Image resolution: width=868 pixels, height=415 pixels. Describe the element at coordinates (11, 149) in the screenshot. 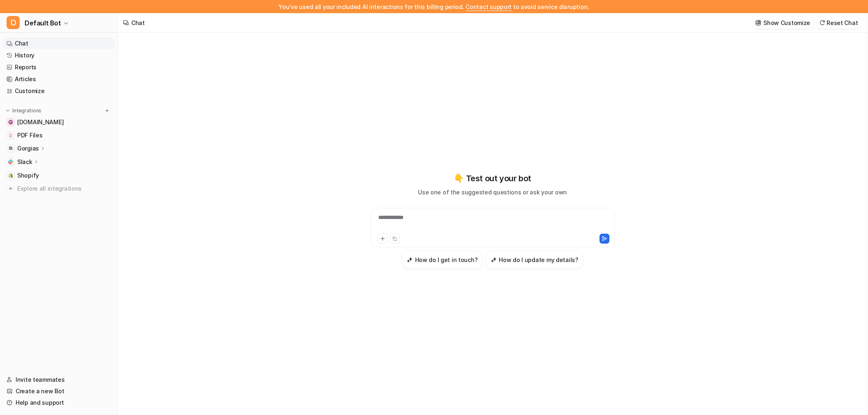

I see `img: Gorgias` at that location.